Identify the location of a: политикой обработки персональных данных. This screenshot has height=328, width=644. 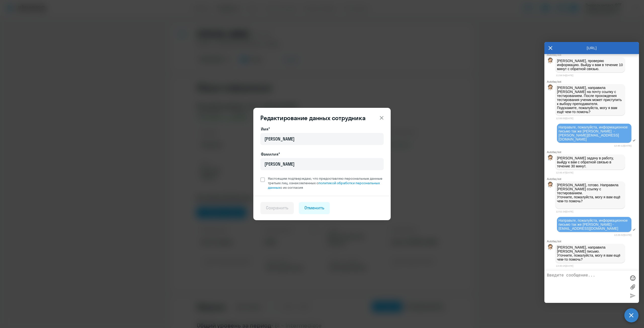
(324, 185).